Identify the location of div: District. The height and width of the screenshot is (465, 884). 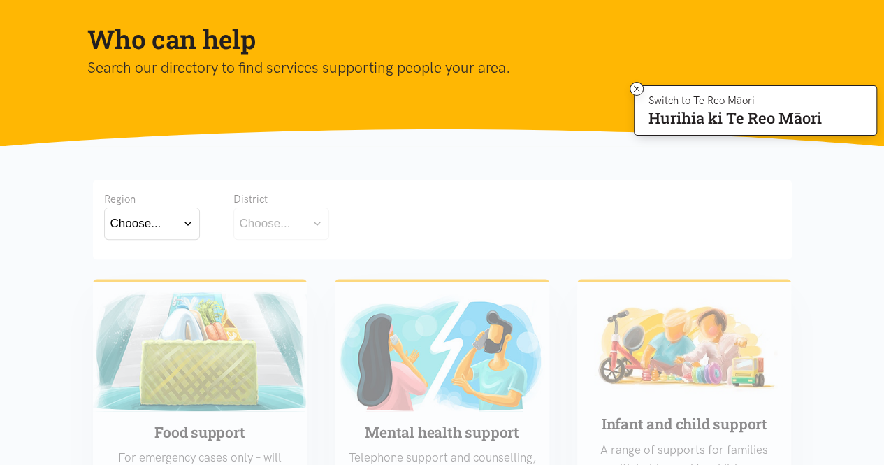
(281, 199).